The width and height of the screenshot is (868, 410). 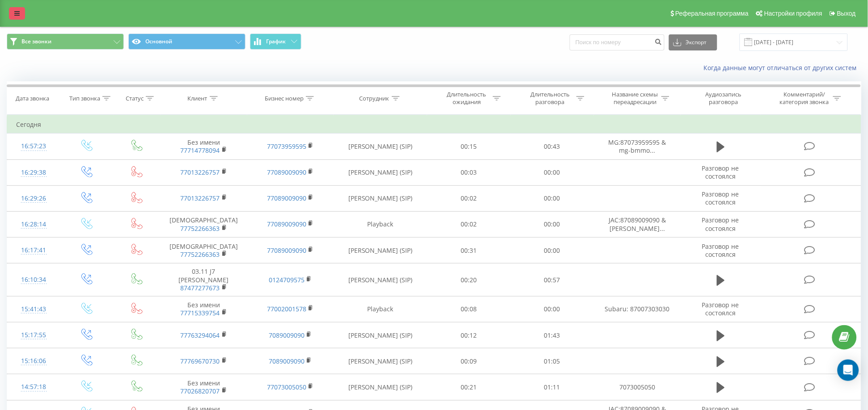 I want to click on td: 00:03, so click(x=469, y=172).